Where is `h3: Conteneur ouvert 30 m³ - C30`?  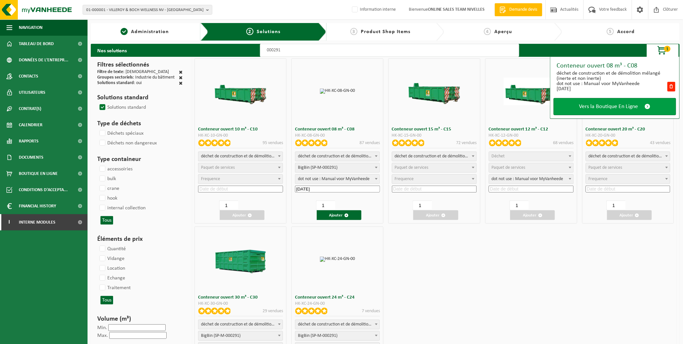 h3: Conteneur ouvert 30 m³ - C30 is located at coordinates (240, 297).